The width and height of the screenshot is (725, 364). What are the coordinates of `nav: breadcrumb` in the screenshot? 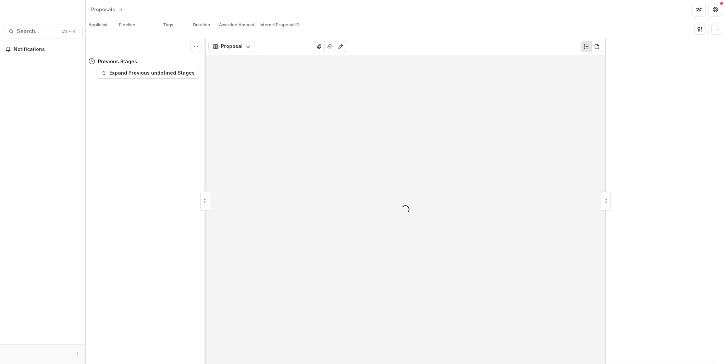 It's located at (121, 9).